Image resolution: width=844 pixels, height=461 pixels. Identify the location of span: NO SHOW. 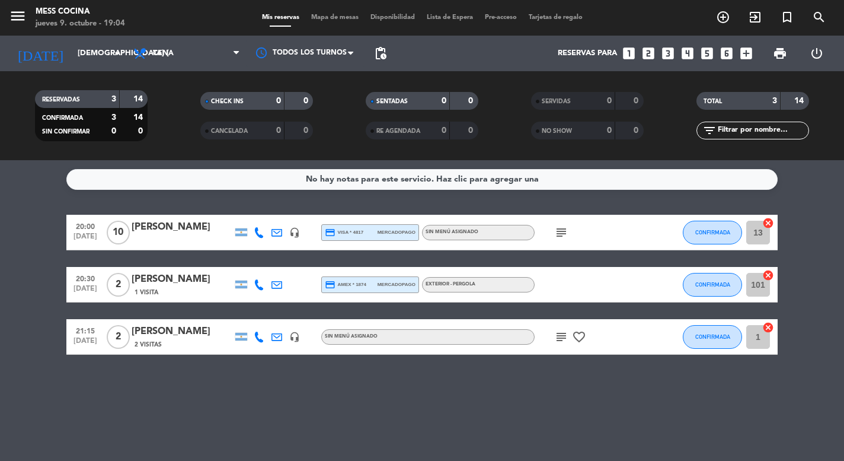
(557, 131).